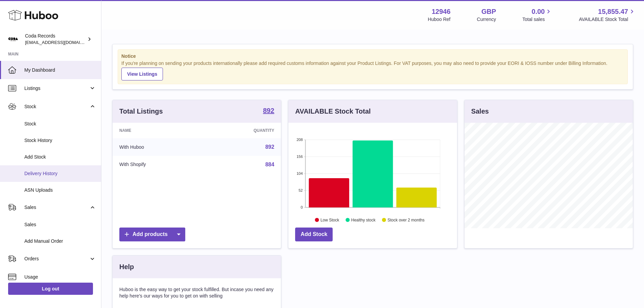 This screenshot has height=308, width=644. I want to click on a: Add products, so click(152, 234).